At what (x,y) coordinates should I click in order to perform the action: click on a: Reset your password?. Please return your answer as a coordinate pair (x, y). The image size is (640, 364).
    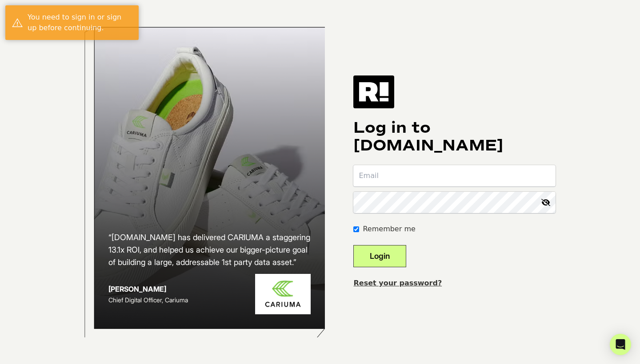
    Looking at the image, I should click on (397, 283).